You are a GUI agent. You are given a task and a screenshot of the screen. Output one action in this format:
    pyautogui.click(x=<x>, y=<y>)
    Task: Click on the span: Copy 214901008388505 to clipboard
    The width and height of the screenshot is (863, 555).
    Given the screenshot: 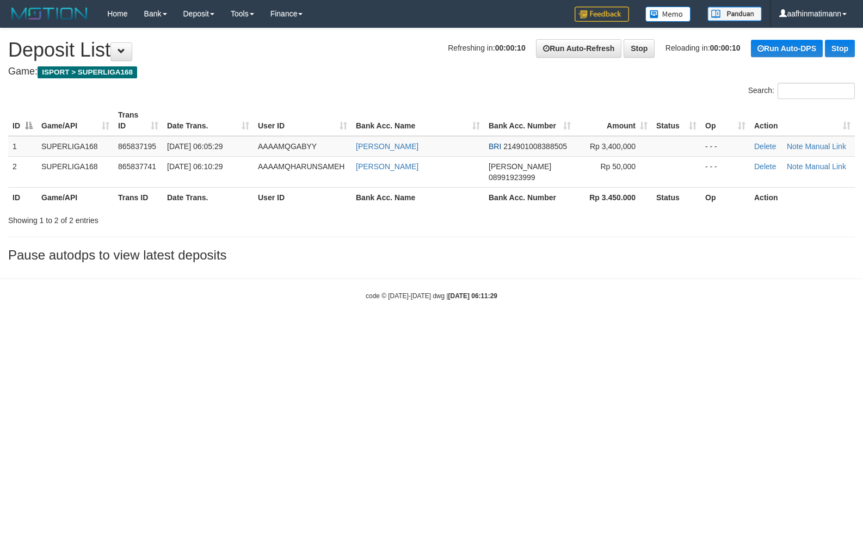 What is the action you would take?
    pyautogui.click(x=535, y=146)
    